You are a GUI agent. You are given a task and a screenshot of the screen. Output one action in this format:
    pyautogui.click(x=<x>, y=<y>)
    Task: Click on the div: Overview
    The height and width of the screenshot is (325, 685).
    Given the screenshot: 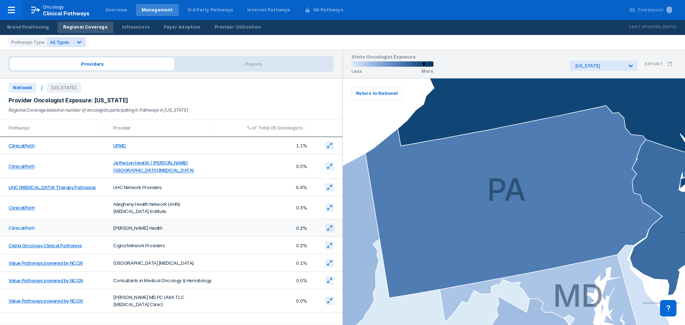 What is the action you would take?
    pyautogui.click(x=116, y=10)
    